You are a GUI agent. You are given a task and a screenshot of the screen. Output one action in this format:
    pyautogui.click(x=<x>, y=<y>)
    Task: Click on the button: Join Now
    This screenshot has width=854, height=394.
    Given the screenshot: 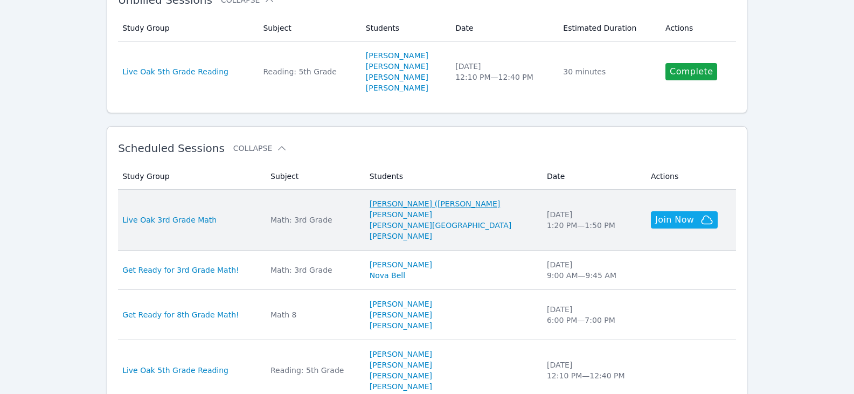 What is the action you would take?
    pyautogui.click(x=684, y=220)
    